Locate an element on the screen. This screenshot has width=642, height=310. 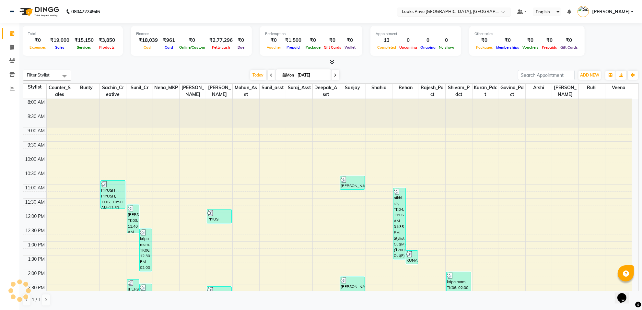
span: Filter Stylist is located at coordinates (38, 75).